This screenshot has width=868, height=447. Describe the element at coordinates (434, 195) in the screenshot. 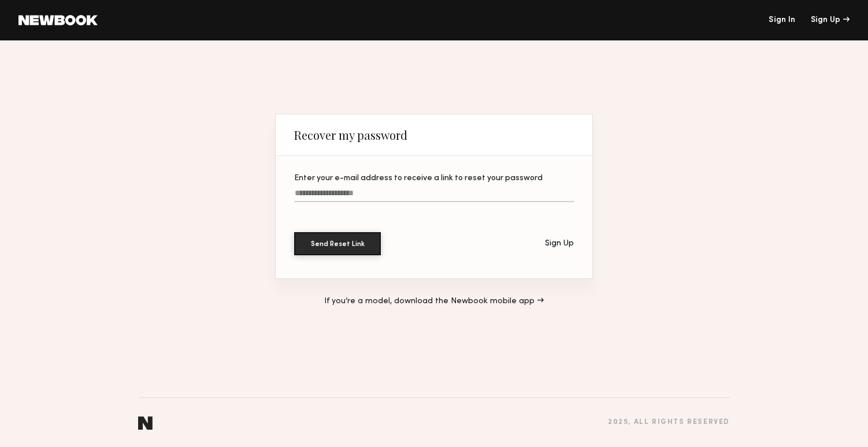

I see `input: Enter your e-mail address to receive a link to reset your password` at that location.